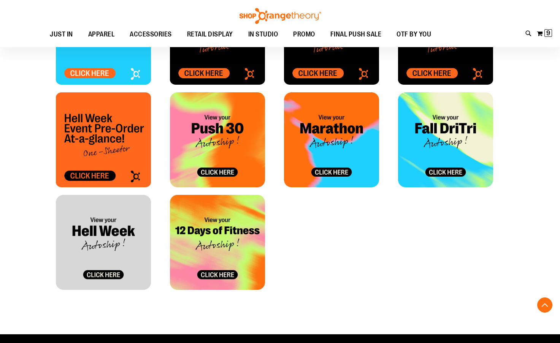  I want to click on span: FINAL PUSH SALE, so click(356, 34).